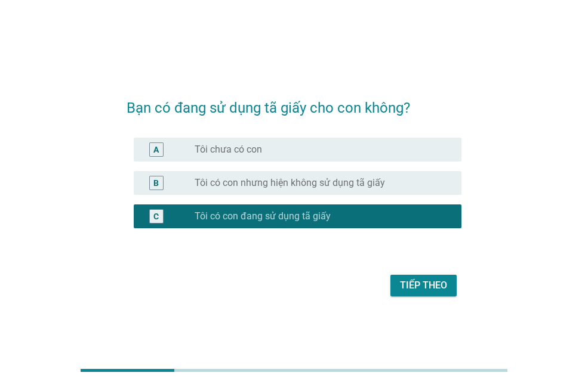  Describe the element at coordinates (156, 149) in the screenshot. I see `div: A` at that location.